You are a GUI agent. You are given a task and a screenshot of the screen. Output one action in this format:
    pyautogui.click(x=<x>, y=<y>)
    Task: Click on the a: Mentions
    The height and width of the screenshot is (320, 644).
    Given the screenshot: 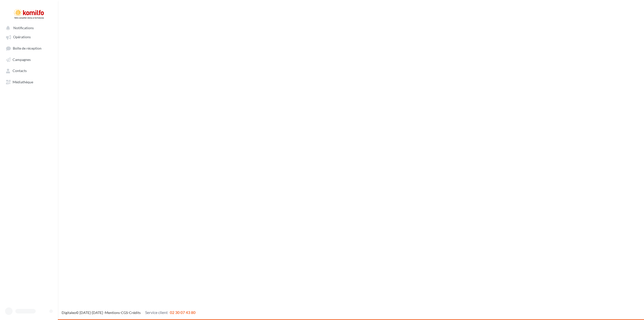 What is the action you would take?
    pyautogui.click(x=112, y=312)
    